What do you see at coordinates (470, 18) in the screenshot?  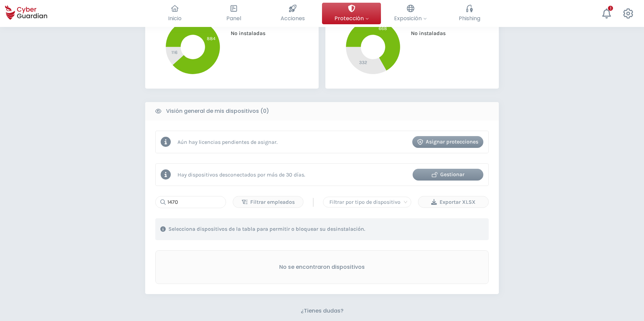 I see `span: Phishing` at bounding box center [470, 18].